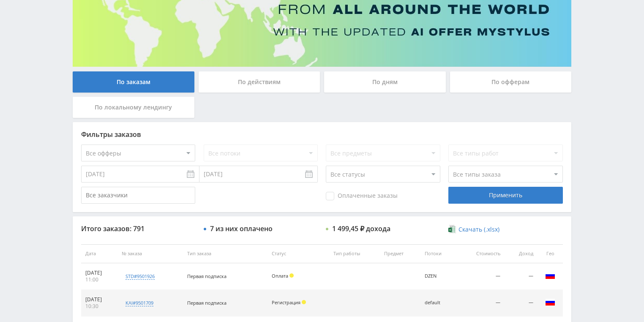  What do you see at coordinates (322, 134) in the screenshot?
I see `div: Фильтры заказов` at bounding box center [322, 134].